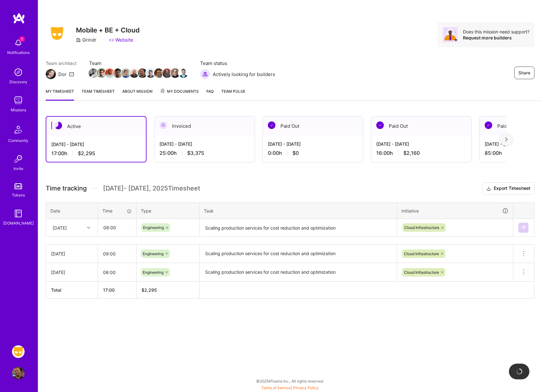 The height and width of the screenshot is (392, 542). I want to click on th: 17:00, so click(117, 290).